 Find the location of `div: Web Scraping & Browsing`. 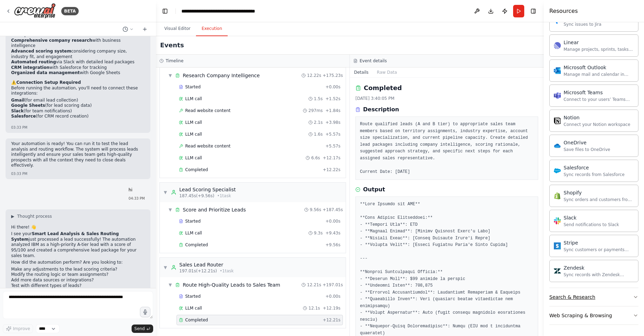

div: Web Scraping & Browsing is located at coordinates (581, 316).